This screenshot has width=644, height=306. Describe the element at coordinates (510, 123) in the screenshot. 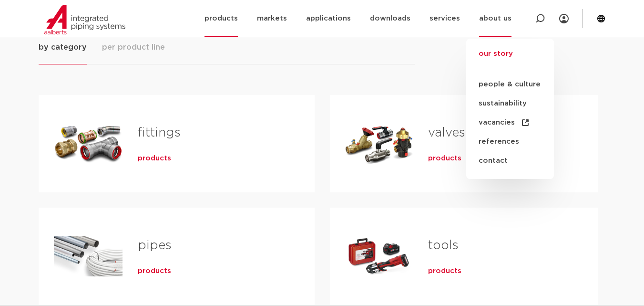

I see `a: vacancies` at that location.